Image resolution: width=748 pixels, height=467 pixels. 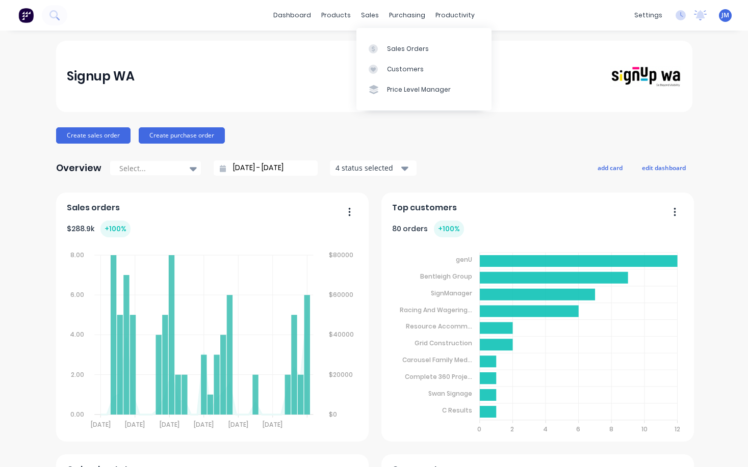 I want to click on div: settings, so click(x=648, y=15).